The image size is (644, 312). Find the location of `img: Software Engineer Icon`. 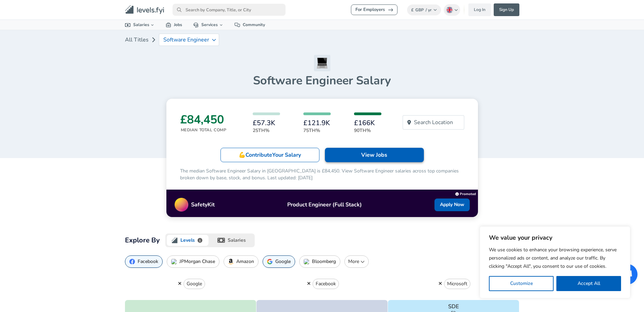

img: Software Engineer Icon is located at coordinates (322, 63).